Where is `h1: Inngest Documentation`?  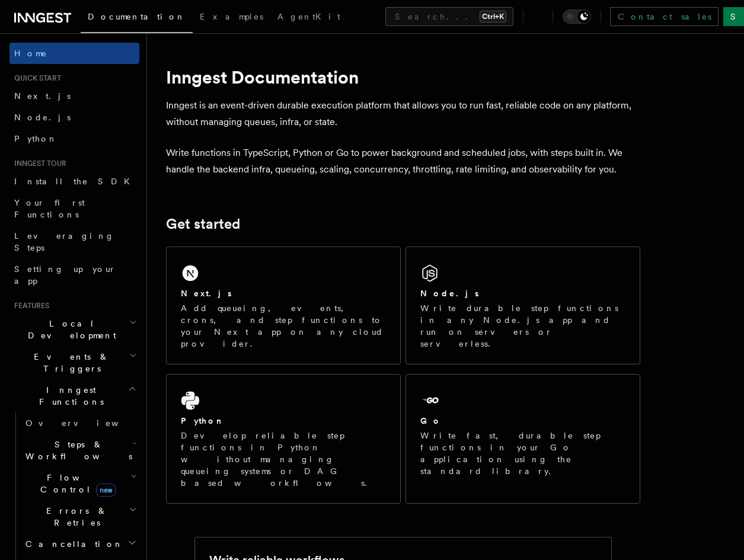 h1: Inngest Documentation is located at coordinates (404, 77).